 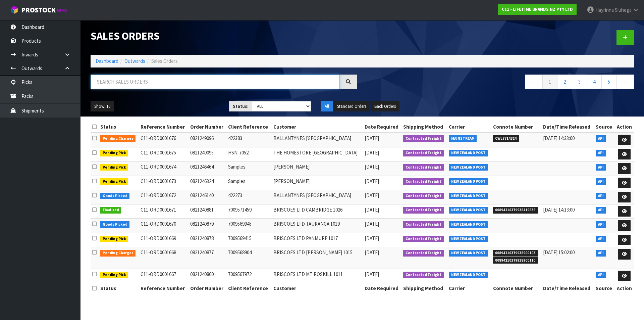 I want to click on th: Status, so click(x=119, y=289).